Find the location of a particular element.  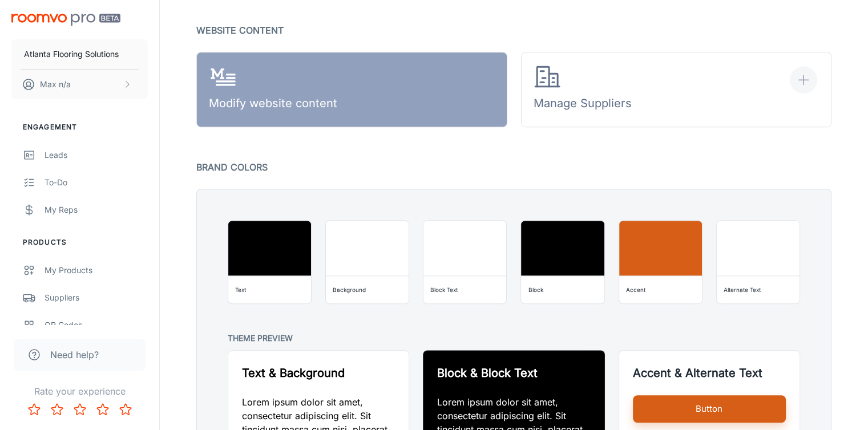

div: Suppliers is located at coordinates (96, 298).